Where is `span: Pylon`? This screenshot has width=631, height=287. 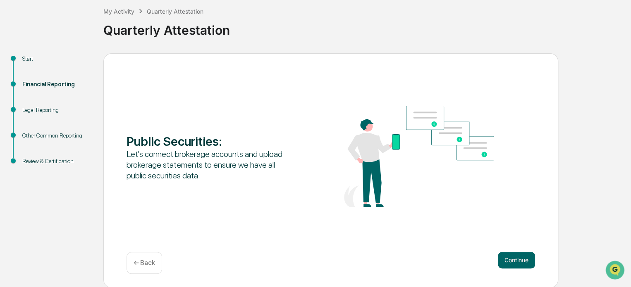
span: Pylon is located at coordinates (91, 143).